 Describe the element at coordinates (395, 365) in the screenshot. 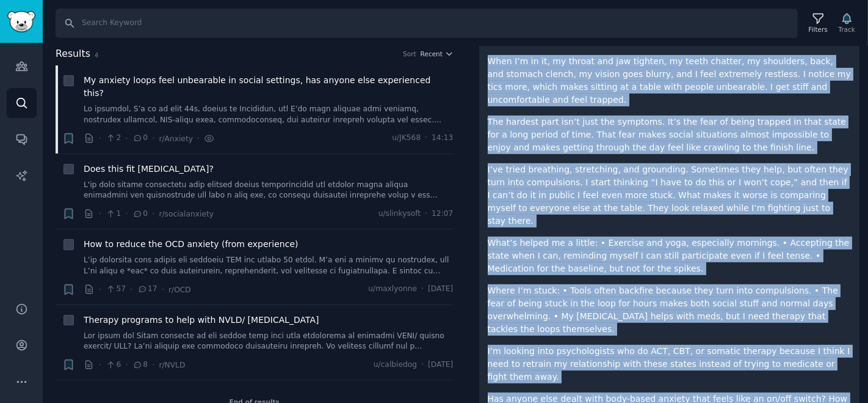

I see `span: u/calbiedog` at that location.